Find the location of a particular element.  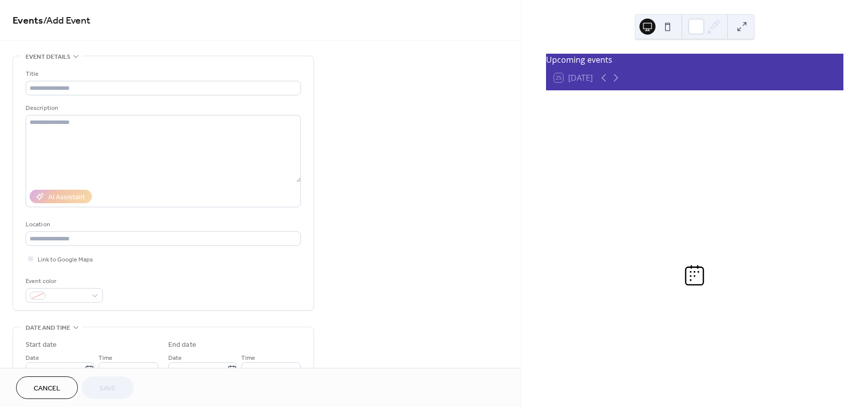

a: Cancel is located at coordinates (47, 387).